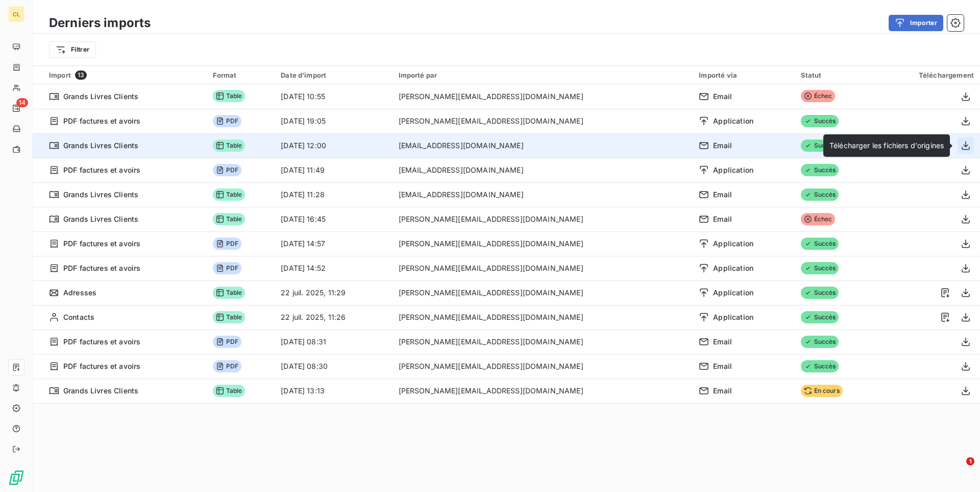 The height and width of the screenshot is (492, 980). What do you see at coordinates (79, 293) in the screenshot?
I see `span: Adresses` at bounding box center [79, 293].